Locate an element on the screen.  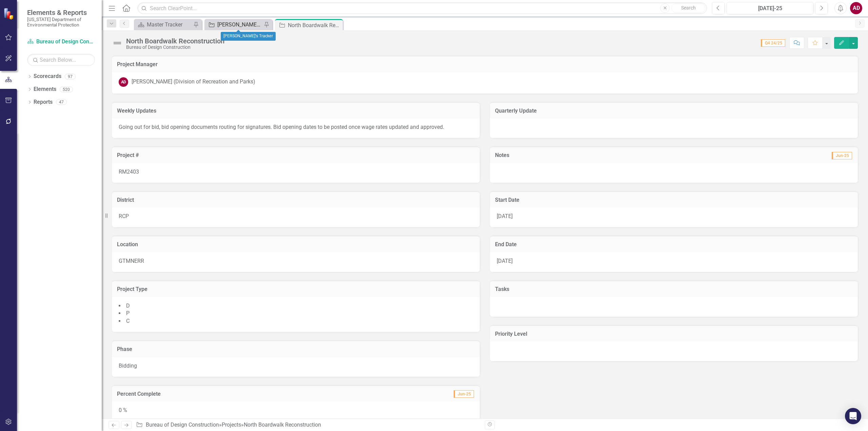
h3: Tasks is located at coordinates (673, 290).